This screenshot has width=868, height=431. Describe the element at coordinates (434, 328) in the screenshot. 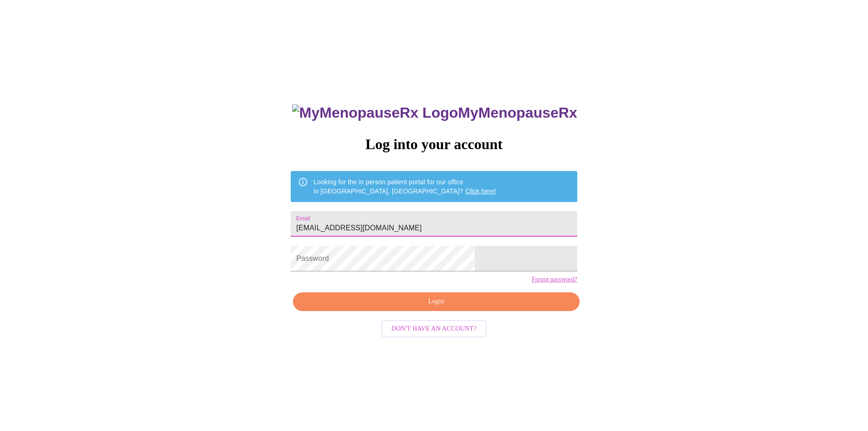

I see `a: Don't have an account?` at that location.